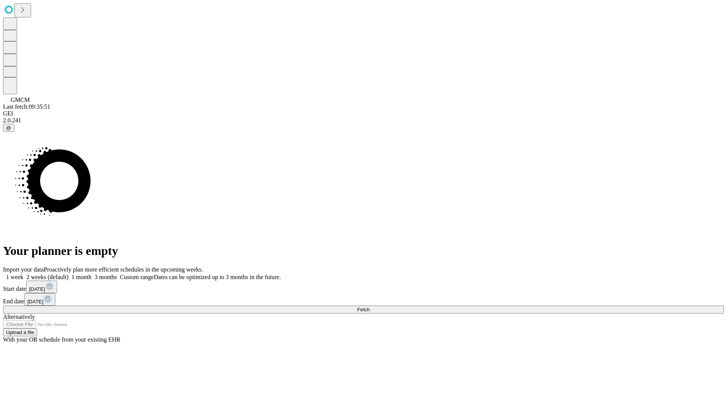 The height and width of the screenshot is (409, 727). What do you see at coordinates (364, 309) in the screenshot?
I see `button: Fetch` at bounding box center [364, 309].